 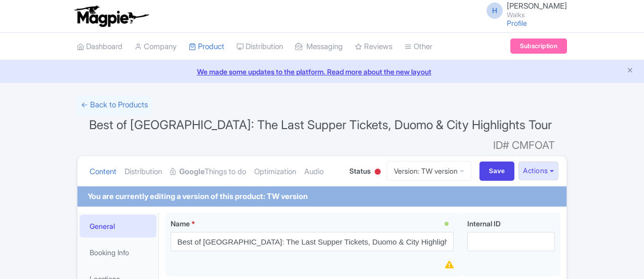 I want to click on a: Audio, so click(x=314, y=172).